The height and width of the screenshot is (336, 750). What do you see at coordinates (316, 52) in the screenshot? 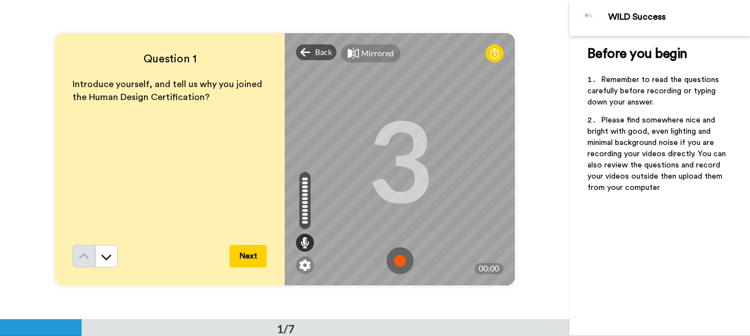
I see `div: Back` at bounding box center [316, 52].